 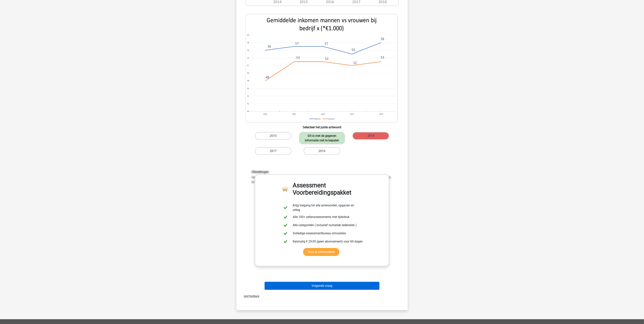 I want to click on a: Start je oefenpakket, so click(x=321, y=252).